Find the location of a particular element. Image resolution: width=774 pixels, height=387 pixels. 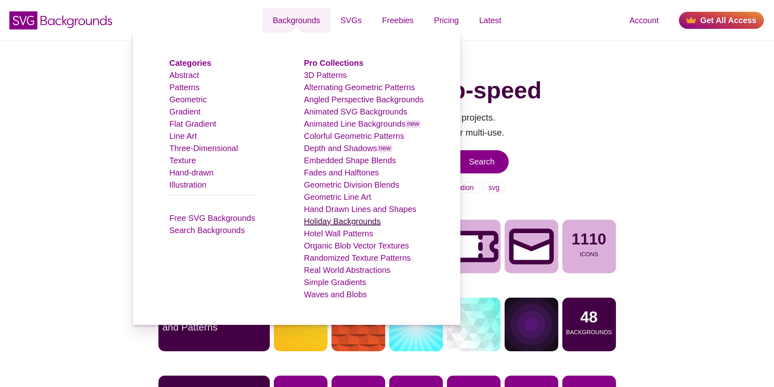

a: Illustration is located at coordinates (188, 185).